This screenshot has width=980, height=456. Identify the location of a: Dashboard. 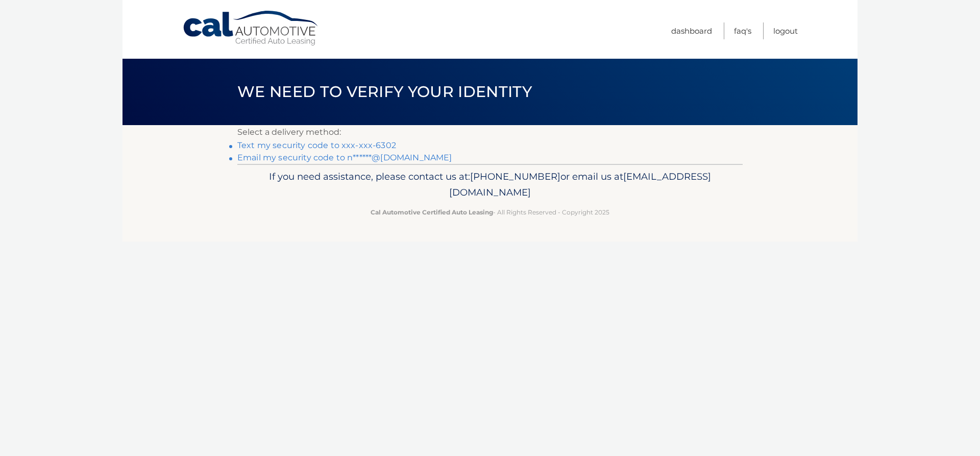
(692, 30).